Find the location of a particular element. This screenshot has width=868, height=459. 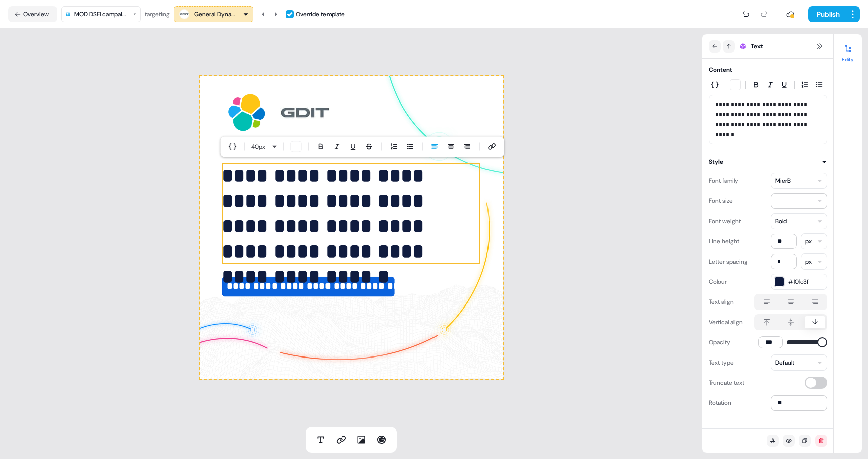

button: Edits is located at coordinates (848, 51).